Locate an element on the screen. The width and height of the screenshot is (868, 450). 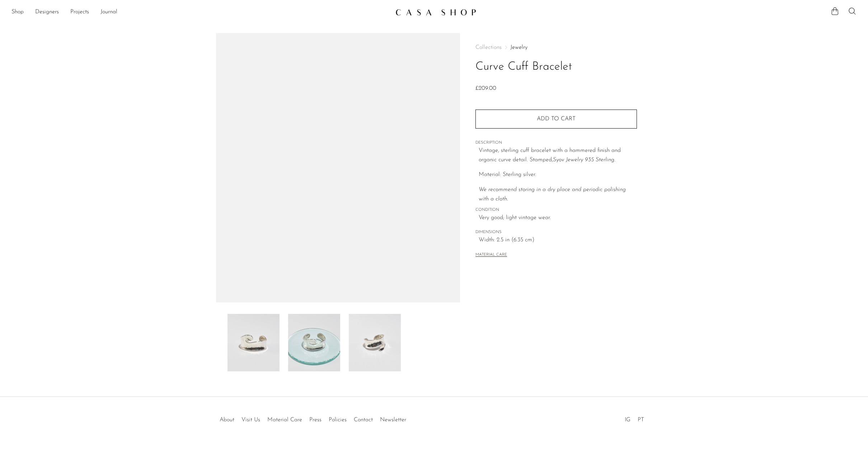
ul: Social Medias is located at coordinates (635, 418).